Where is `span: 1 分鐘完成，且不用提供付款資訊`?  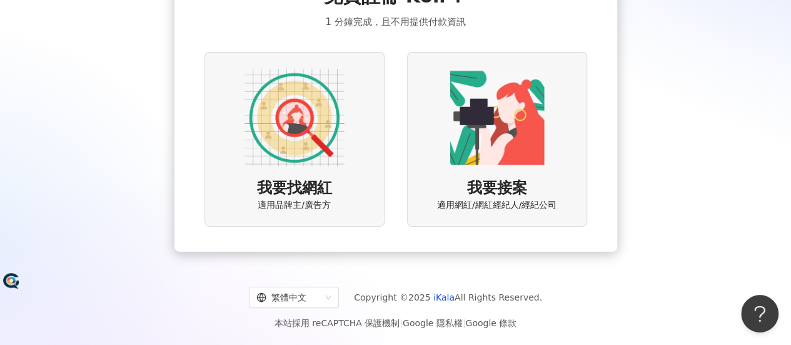
span: 1 分鐘完成，且不用提供付款資訊 is located at coordinates (395, 22).